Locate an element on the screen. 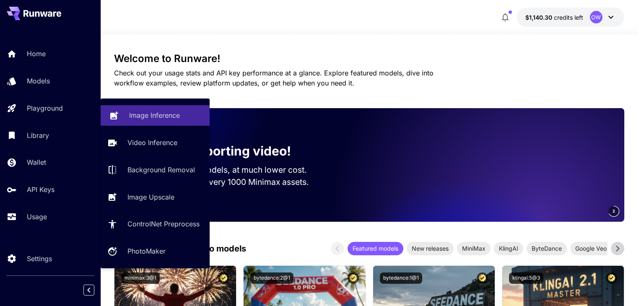 The height and width of the screenshot is (306, 644). span: 2 is located at coordinates (614, 211).